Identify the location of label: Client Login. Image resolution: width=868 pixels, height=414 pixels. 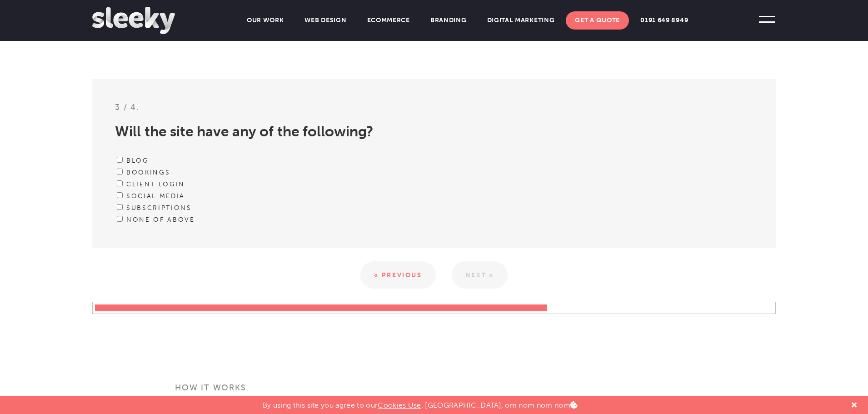
(155, 184).